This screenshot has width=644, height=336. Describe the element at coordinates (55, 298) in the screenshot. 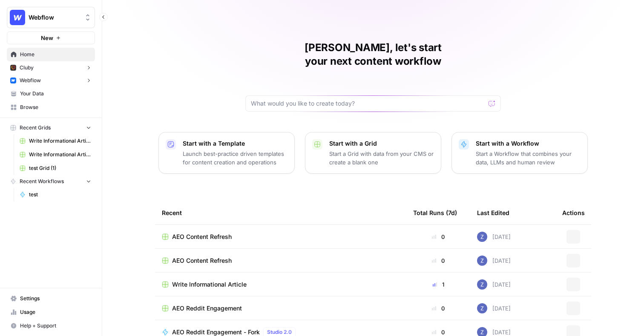

I see `span: Settings` at that location.